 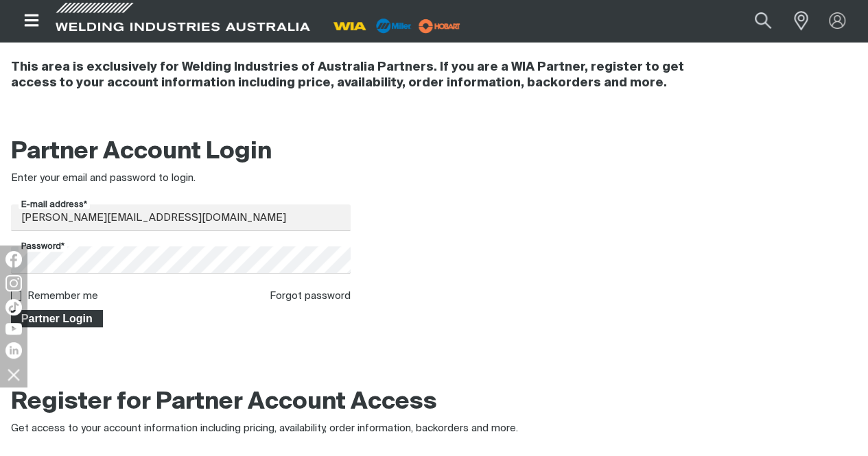 What do you see at coordinates (439, 26) in the screenshot?
I see `img: miller` at bounding box center [439, 26].